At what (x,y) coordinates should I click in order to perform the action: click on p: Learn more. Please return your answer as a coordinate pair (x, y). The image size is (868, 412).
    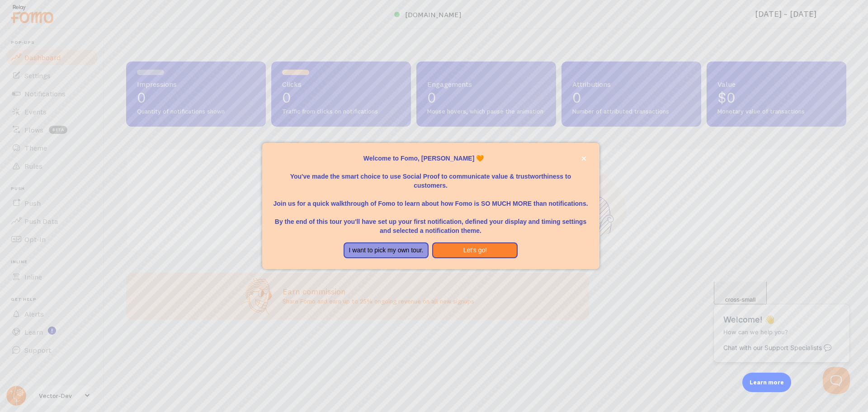
    Looking at the image, I should click on (767, 382).